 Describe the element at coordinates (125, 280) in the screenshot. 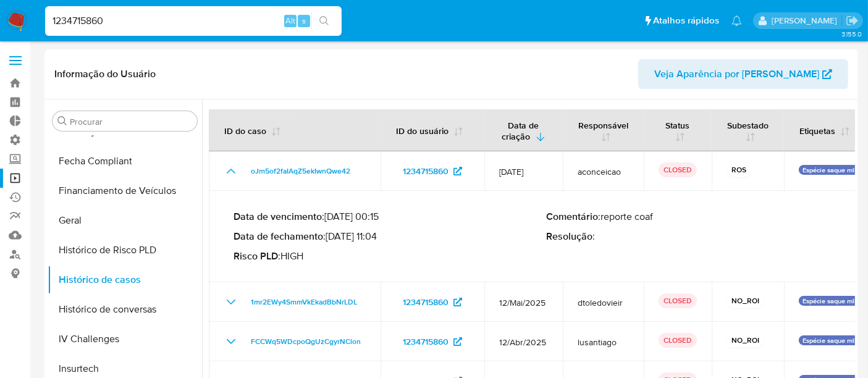

I see `button: Histórico de casos` at that location.